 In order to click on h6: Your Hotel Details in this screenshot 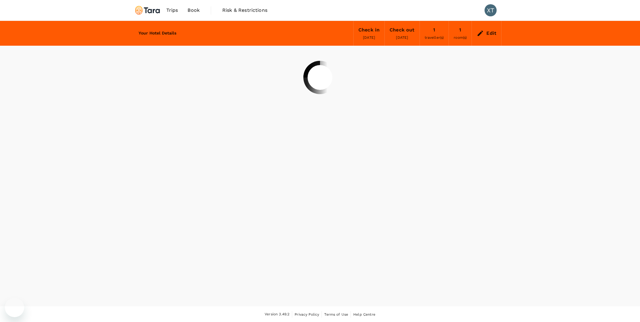, I will do `click(157, 33)`.